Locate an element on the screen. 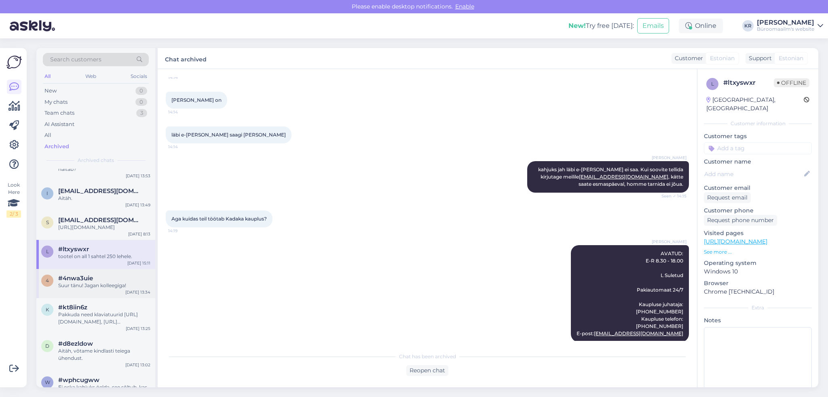  p: Visited pages is located at coordinates (758, 233).